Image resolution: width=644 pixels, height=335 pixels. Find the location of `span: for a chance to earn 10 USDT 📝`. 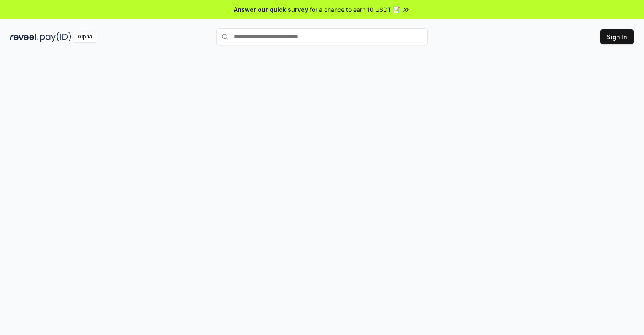

span: for a chance to earn 10 USDT 📝 is located at coordinates (355, 9).